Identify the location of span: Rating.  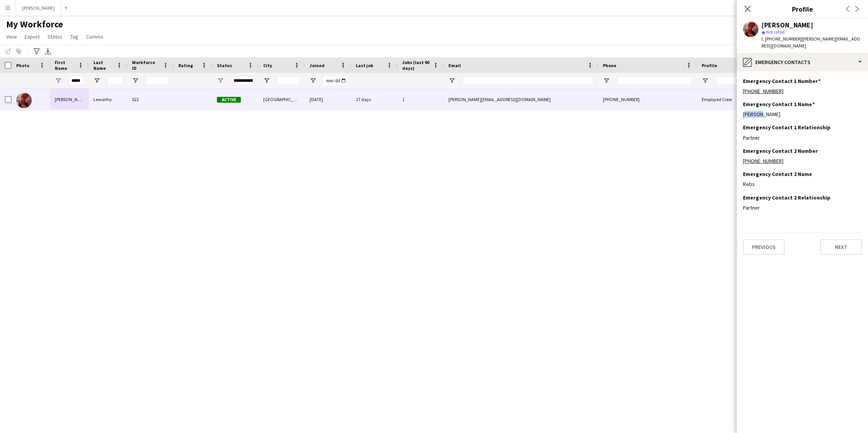
(185, 65).